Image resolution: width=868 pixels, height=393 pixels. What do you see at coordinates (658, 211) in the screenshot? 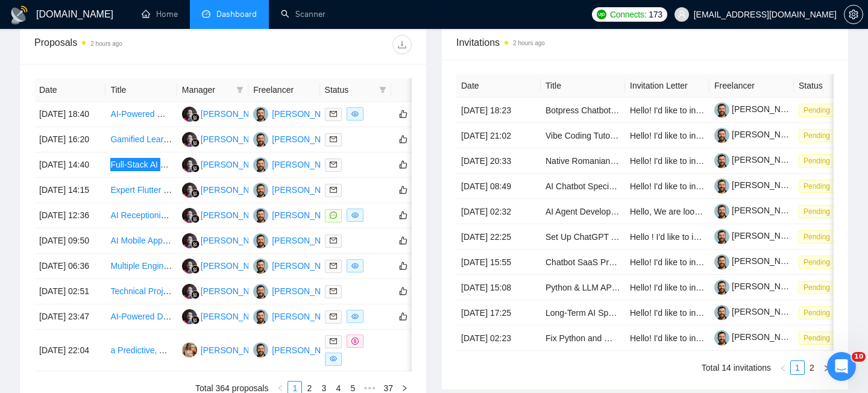
I see `a: AI Agent Developer for Vendor Research & Data Automation` at bounding box center [658, 211].